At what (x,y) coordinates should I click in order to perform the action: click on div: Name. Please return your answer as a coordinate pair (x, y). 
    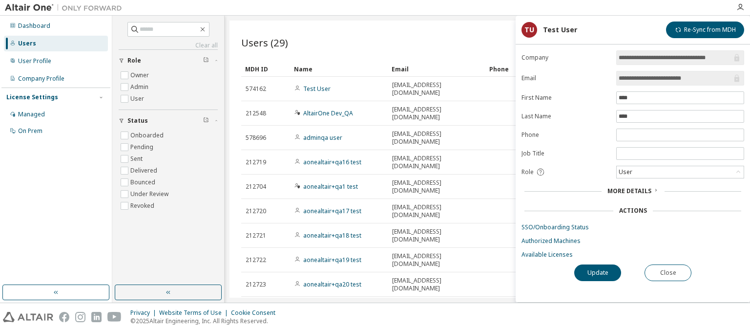
    Looking at the image, I should click on (339, 69).